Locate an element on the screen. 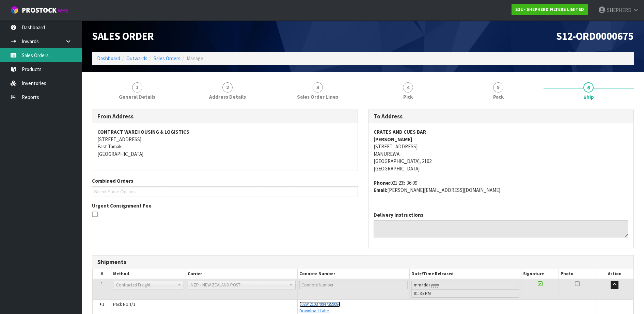 This screenshot has width=644, height=314. span: Contracted Freight is located at coordinates (145, 285).